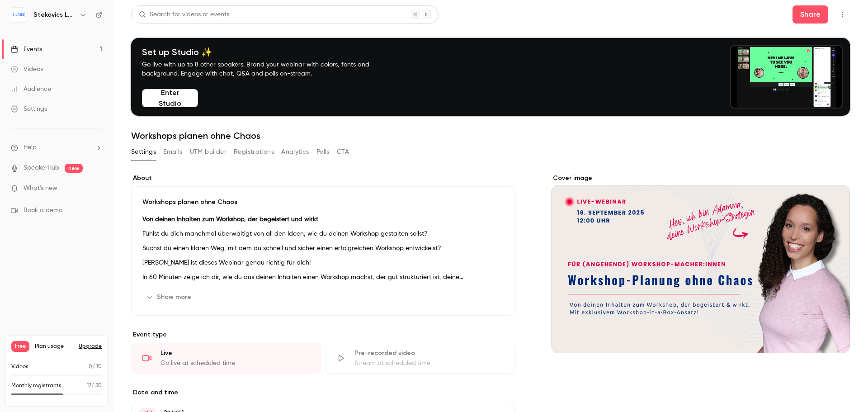  I want to click on strong: Von deinen Inhalten zum Workshop, der begeistert und wirkt, so click(230, 219).